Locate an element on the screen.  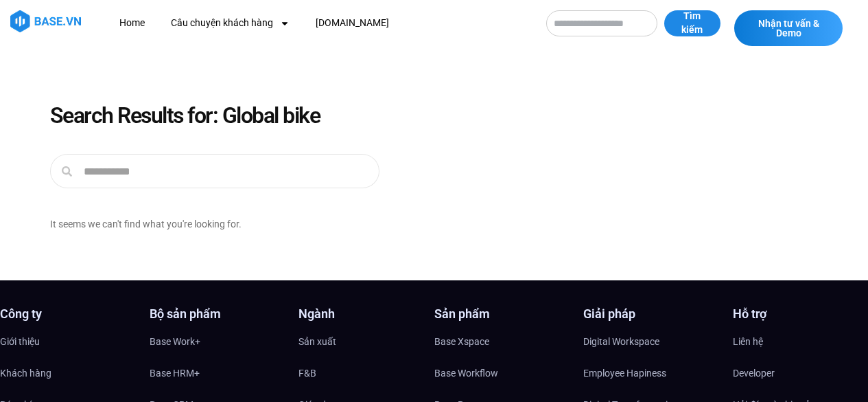
a: Digital Workspace is located at coordinates (652, 341).